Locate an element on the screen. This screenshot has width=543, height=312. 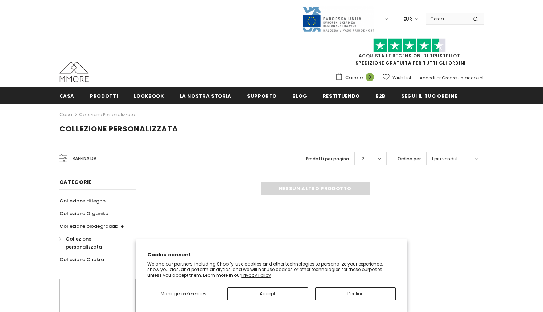
span: Carrello is located at coordinates (354, 78).